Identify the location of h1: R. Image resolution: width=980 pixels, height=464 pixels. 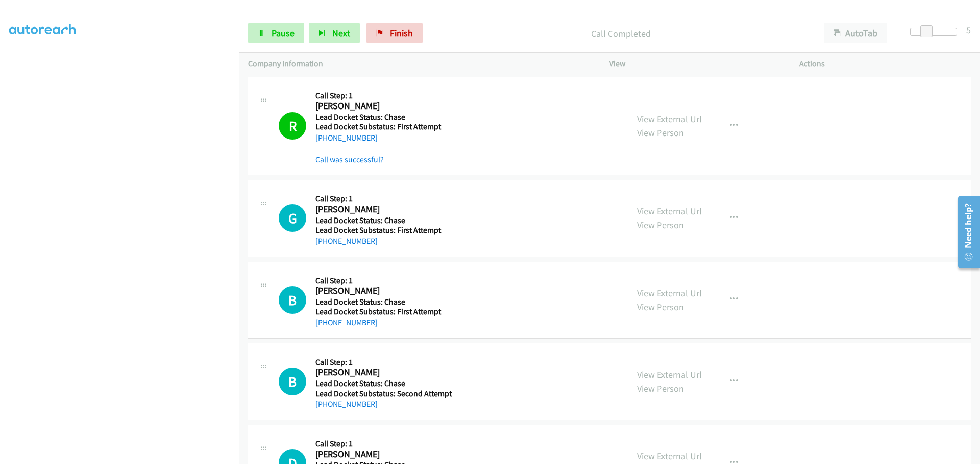
(292, 126).